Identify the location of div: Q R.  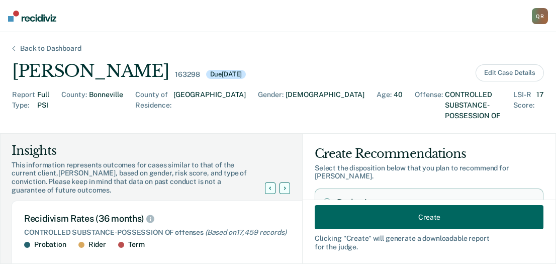
(540, 16).